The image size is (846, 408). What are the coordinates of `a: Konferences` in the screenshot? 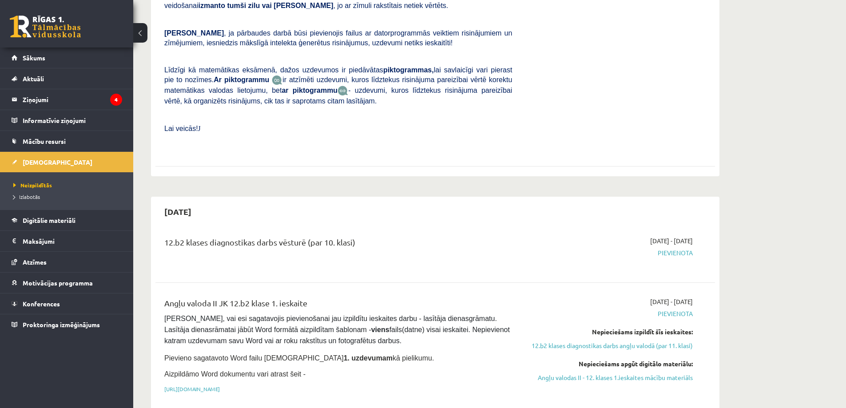 It's located at (67, 304).